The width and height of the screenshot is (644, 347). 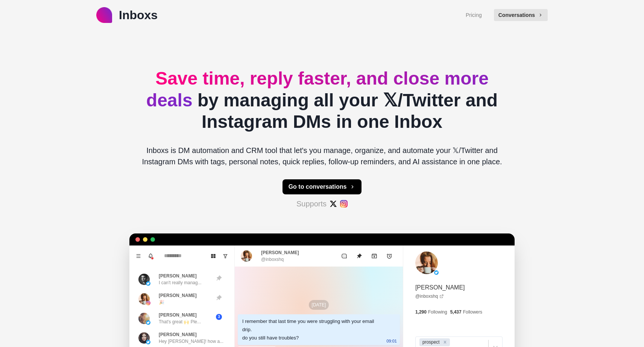 I want to click on p: Inboxs, so click(x=138, y=15).